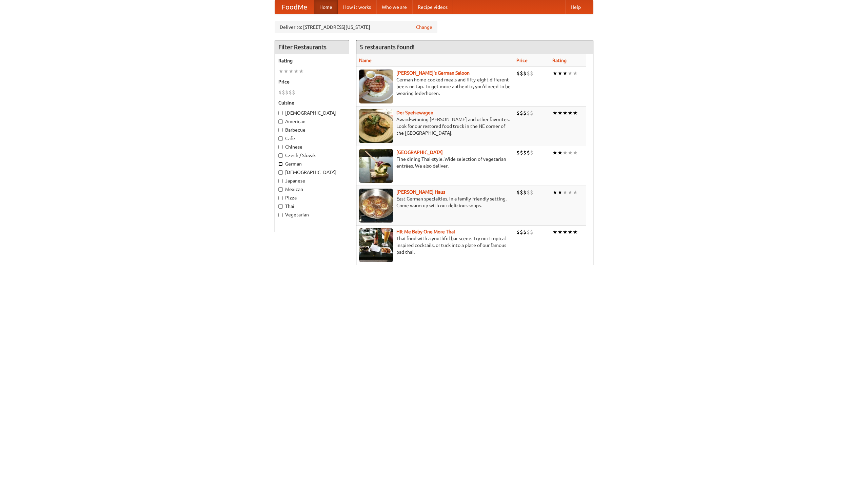 The image size is (868, 480). Describe the element at coordinates (426, 232) in the screenshot. I see `b: Hit Me Baby One More Thai` at that location.